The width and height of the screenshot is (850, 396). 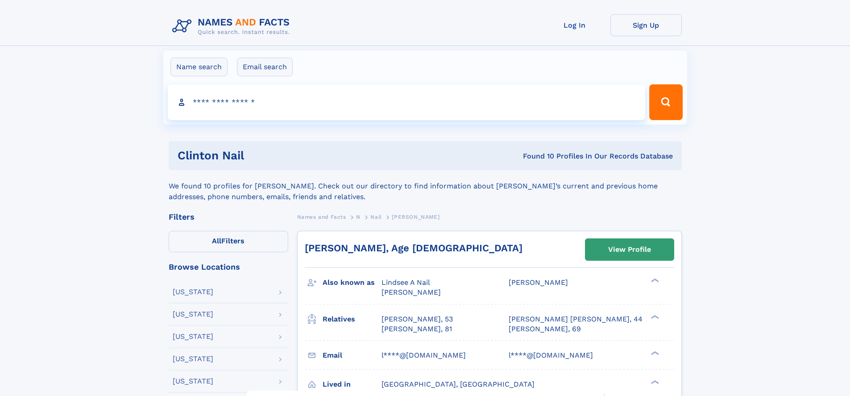 I want to click on a: Nail, so click(x=376, y=216).